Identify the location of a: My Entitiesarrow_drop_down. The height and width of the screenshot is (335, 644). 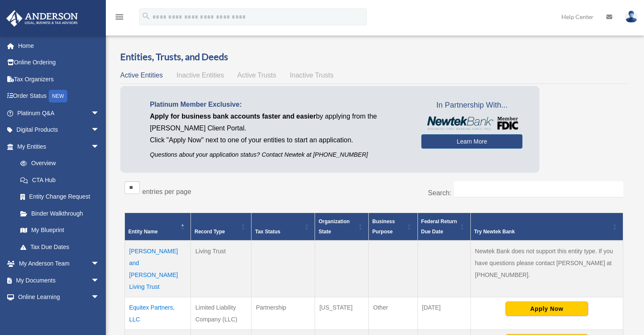
(56, 146).